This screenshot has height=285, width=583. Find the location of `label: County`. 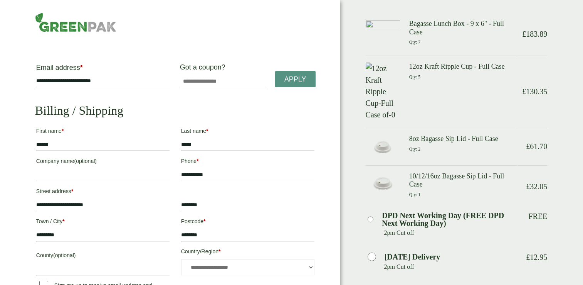

label: County is located at coordinates (103, 256).